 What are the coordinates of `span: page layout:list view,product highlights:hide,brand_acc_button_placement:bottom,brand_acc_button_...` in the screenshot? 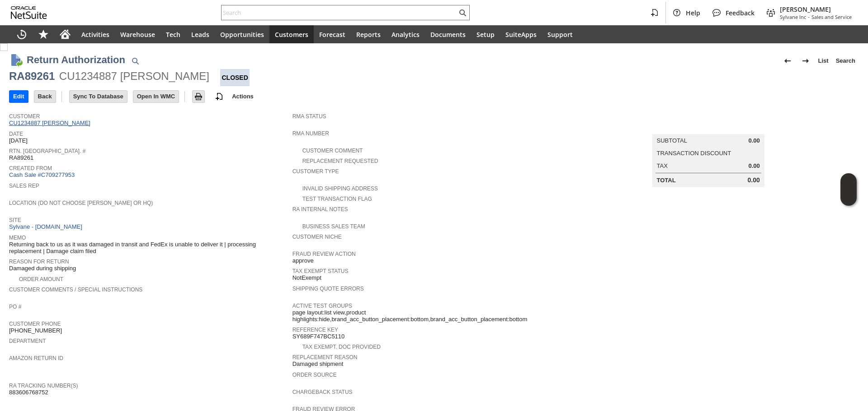 It's located at (431, 316).